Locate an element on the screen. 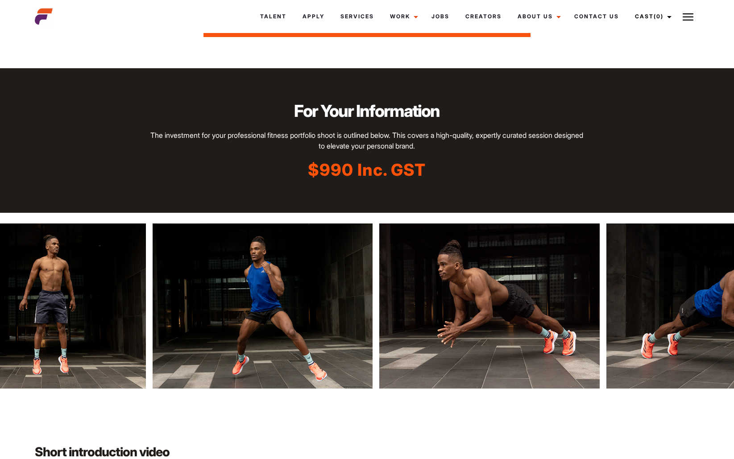 This screenshot has height=459, width=734. img: cropped-aefm-brand-fav-22-square.png is located at coordinates (44, 17).